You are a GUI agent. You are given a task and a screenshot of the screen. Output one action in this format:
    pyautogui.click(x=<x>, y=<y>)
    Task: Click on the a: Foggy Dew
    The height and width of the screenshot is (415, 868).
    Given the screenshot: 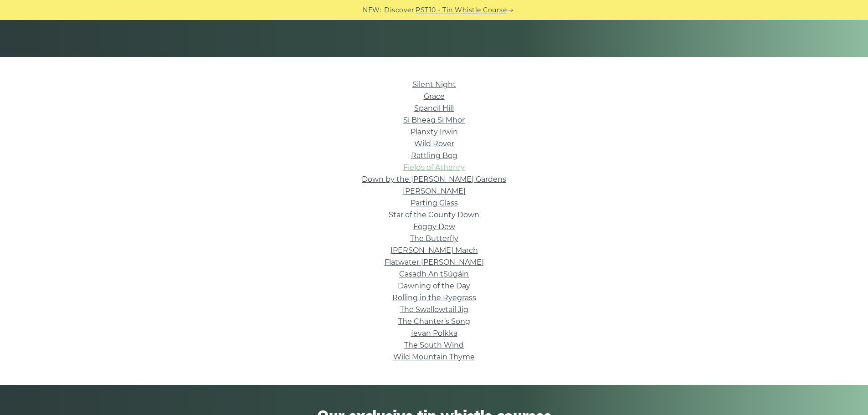 What is the action you would take?
    pyautogui.click(x=434, y=227)
    